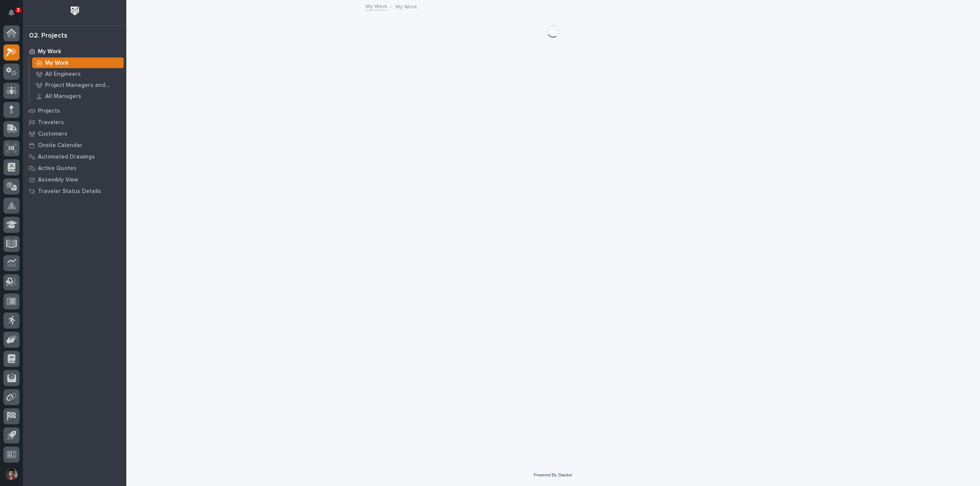 The image size is (980, 486). Describe the element at coordinates (69, 191) in the screenshot. I see `p: Traveler Status Details` at that location.